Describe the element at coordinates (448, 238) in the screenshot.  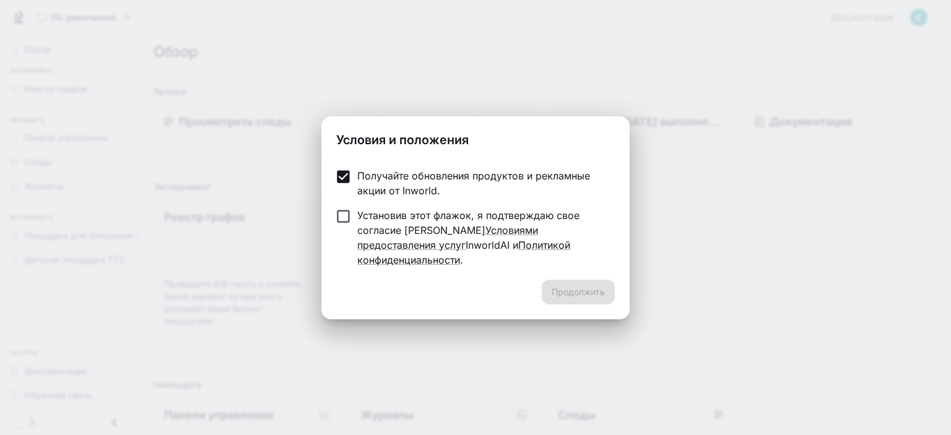
I see `a: Условиями предоставления услуг` at that location.